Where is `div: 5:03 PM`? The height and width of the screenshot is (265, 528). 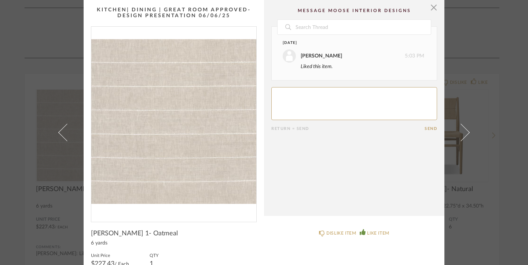 div: 5:03 PM is located at coordinates (353, 56).